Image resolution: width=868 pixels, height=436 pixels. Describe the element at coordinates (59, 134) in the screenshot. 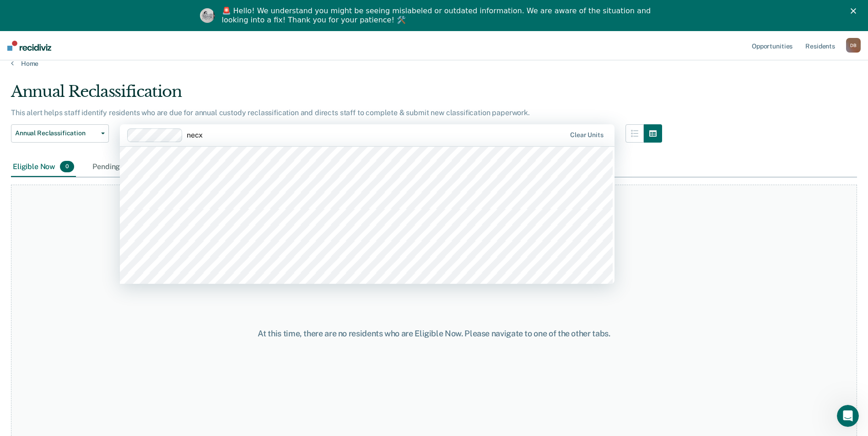

I see `button: Annual Reclassification` at that location.